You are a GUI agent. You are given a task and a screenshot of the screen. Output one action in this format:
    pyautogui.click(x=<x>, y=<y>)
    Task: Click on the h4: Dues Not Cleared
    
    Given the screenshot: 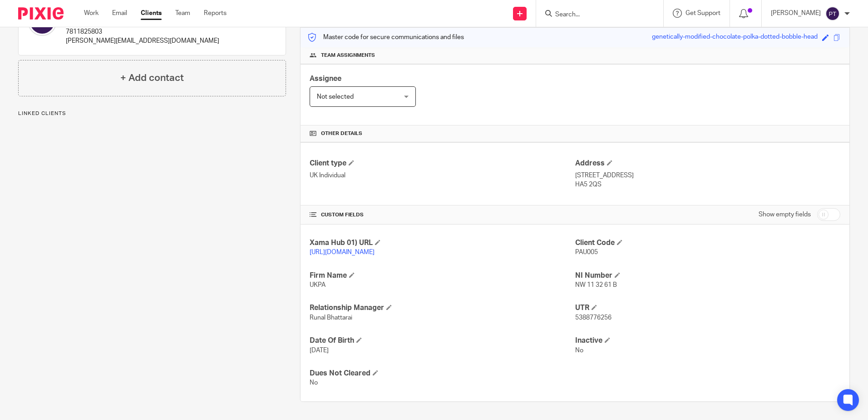 What is the action you would take?
    pyautogui.click(x=442, y=373)
    